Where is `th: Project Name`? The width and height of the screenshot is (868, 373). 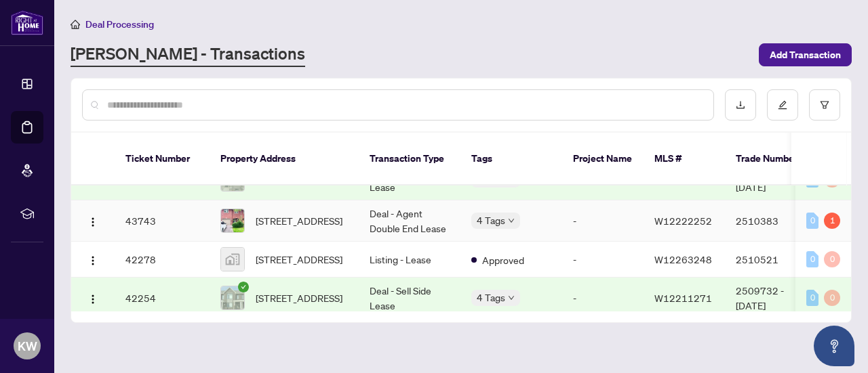 th: Project Name is located at coordinates (602, 159).